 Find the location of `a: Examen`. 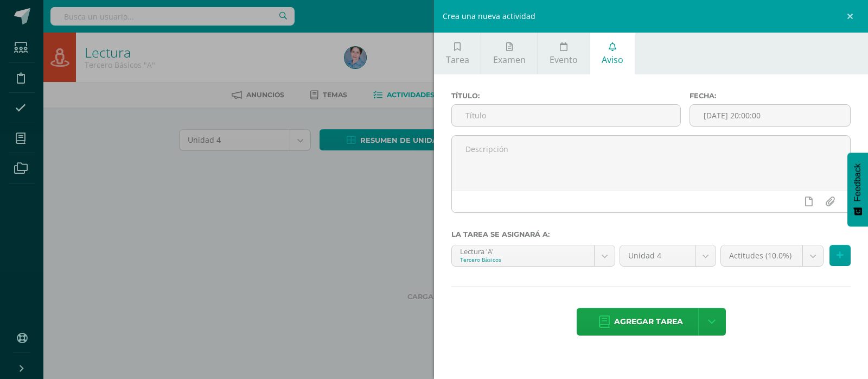

a: Examen is located at coordinates (509, 53).